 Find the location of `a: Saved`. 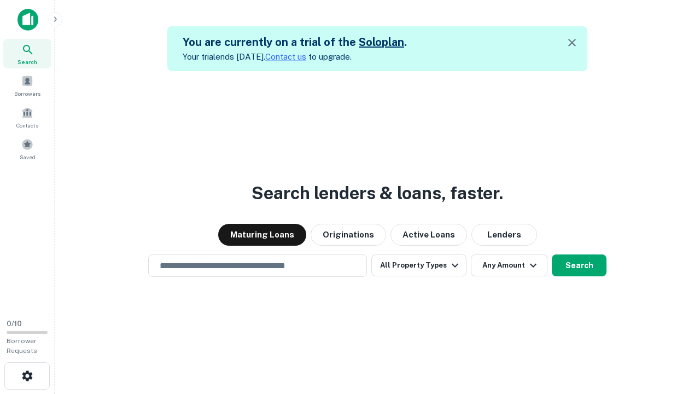

a: Saved is located at coordinates (27, 149).